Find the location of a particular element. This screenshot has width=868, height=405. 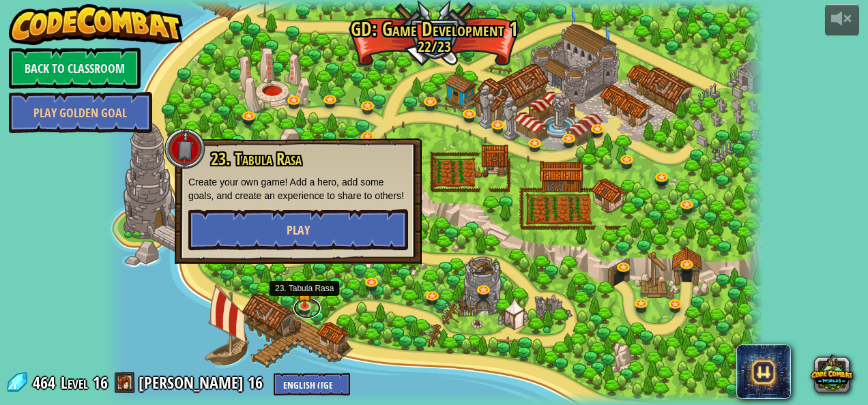

span: Level is located at coordinates (75, 383).